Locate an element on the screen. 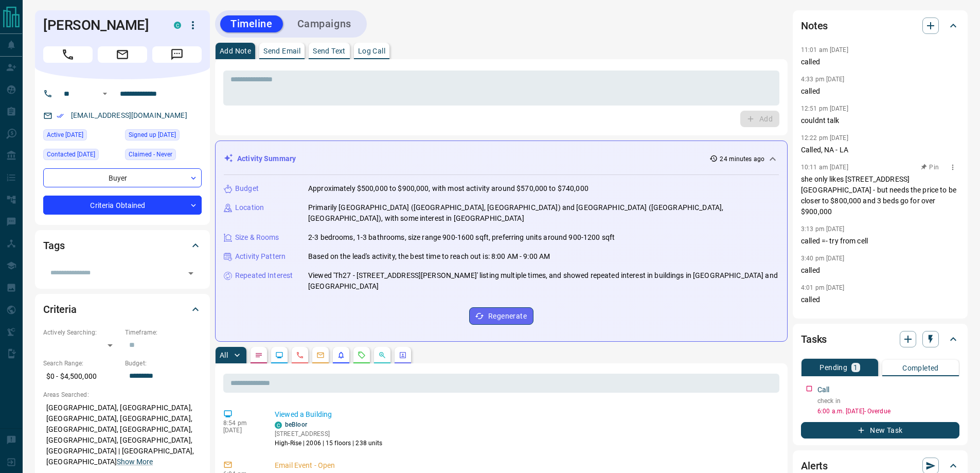 The width and height of the screenshot is (980, 473). p: Send Email is located at coordinates (282, 51).